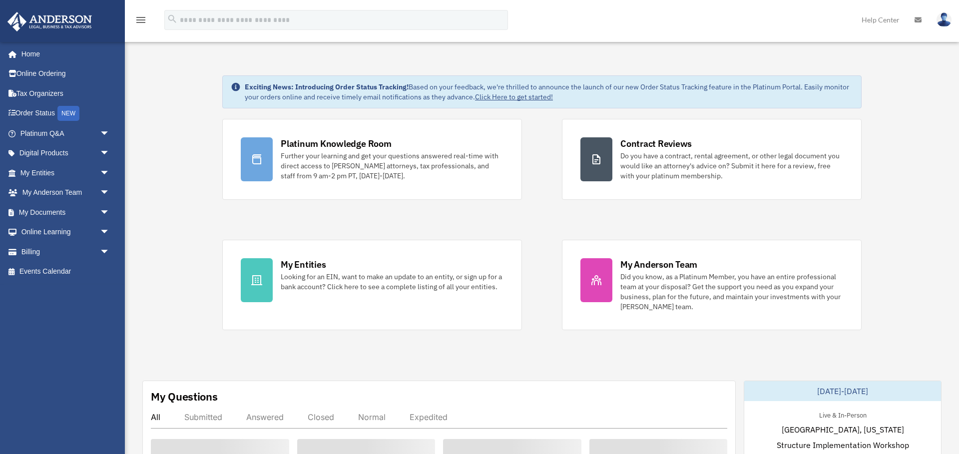  What do you see at coordinates (428, 417) in the screenshot?
I see `div: Expedited` at bounding box center [428, 417].